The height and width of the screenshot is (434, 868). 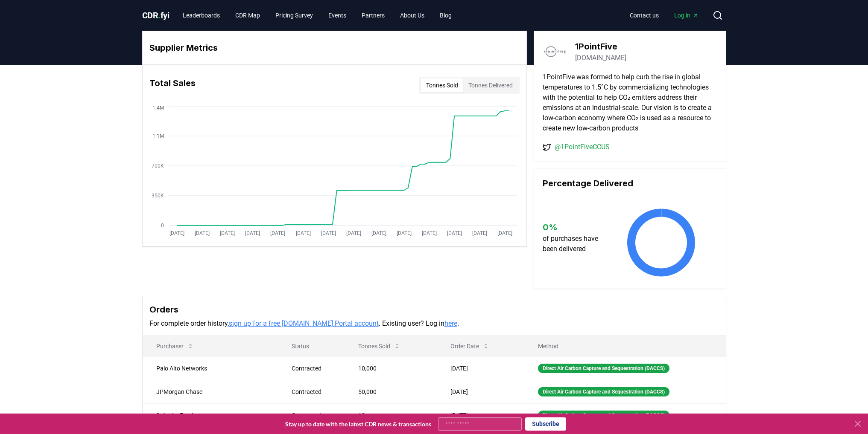 I want to click on a: Blog, so click(x=446, y=16).